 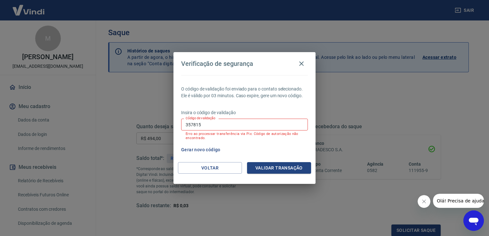 I want to click on h4: Verificação de segurança, so click(x=217, y=64).